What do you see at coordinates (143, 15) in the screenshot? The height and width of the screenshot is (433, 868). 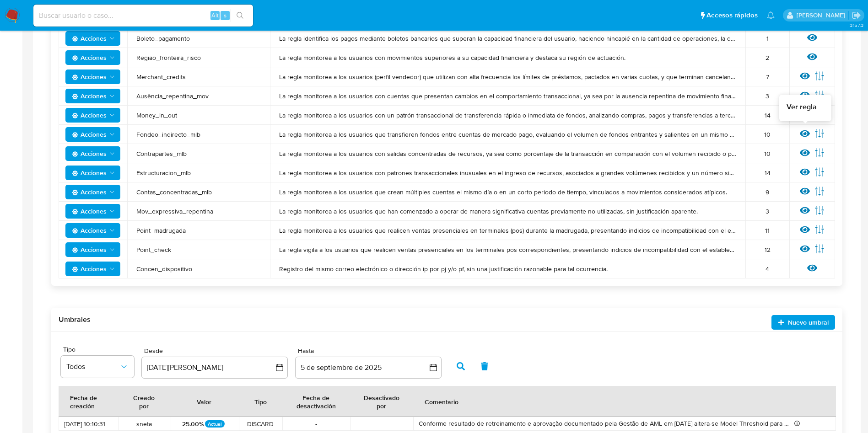 I see `input: Buscar usuario o caso...` at bounding box center [143, 15].